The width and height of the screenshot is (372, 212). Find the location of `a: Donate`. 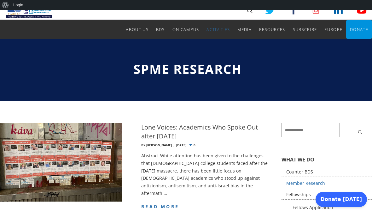

a: Donate is located at coordinates (359, 29).